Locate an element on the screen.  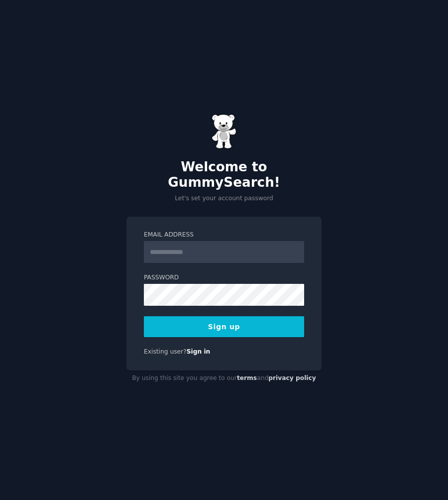
label: Password is located at coordinates (224, 278).